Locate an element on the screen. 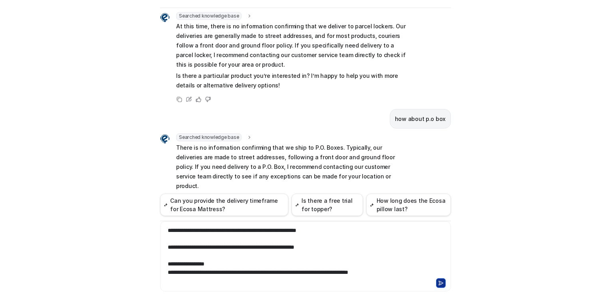 The image size is (611, 301). button: How long does the Ecosa pillow last? is located at coordinates (409, 205).